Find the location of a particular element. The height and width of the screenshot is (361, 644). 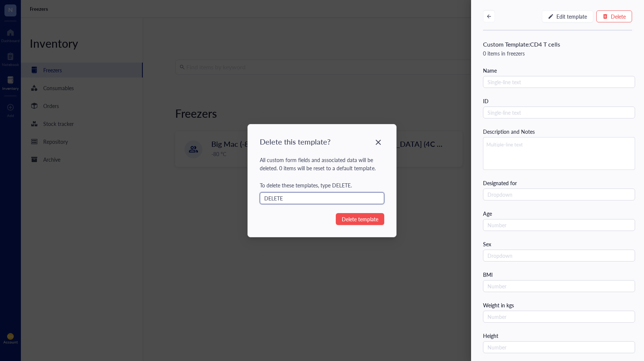

div: Delete this template? is located at coordinates (322, 142).